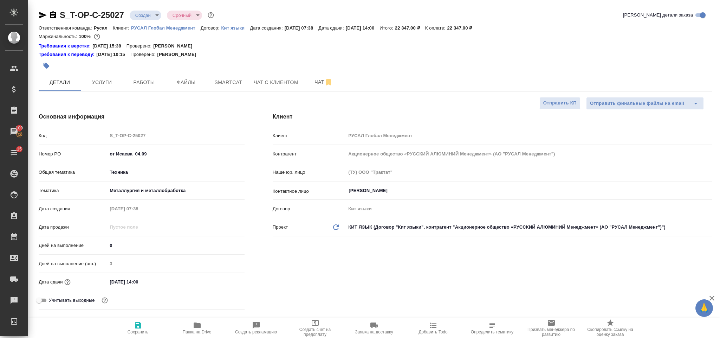  What do you see at coordinates (73, 227) in the screenshot?
I see `p: Дата продажи` at bounding box center [73, 227].